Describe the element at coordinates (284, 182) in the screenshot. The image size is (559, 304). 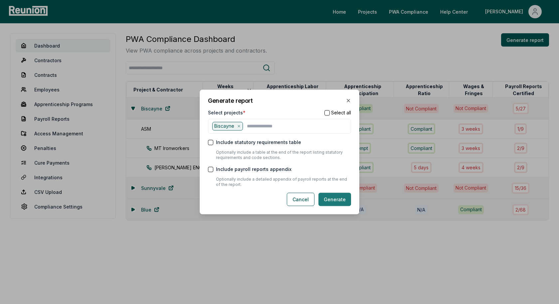
I see `p: Optionally include a detailed appendix of payroll reports at the end of the report.` at that location.